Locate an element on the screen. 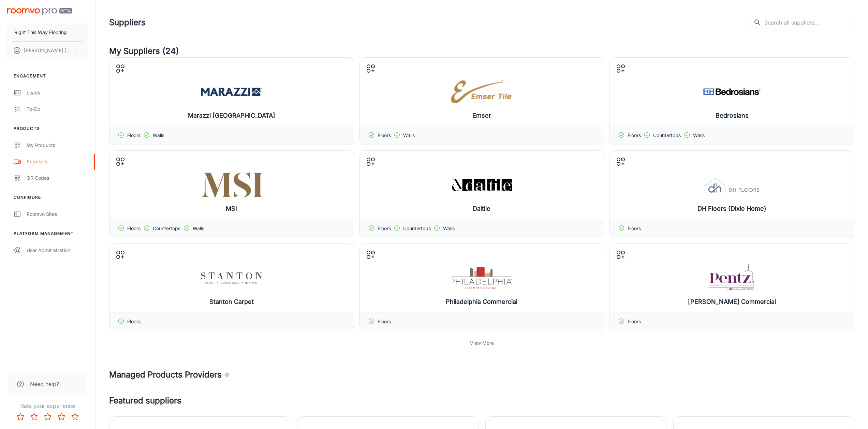 The image size is (868, 429). div: To-do is located at coordinates (57, 109).